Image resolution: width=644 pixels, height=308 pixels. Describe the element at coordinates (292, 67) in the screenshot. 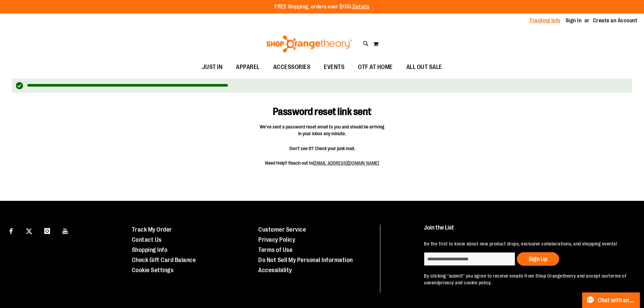

I see `span: ACCESSORIES` at that location.